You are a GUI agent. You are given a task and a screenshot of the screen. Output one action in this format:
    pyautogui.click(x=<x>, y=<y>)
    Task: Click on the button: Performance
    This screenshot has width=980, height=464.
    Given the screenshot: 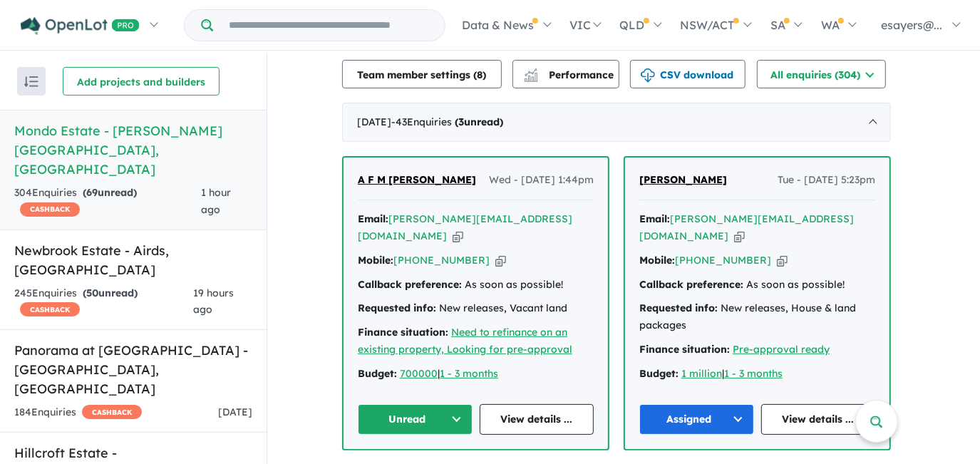 What is the action you would take?
    pyautogui.click(x=566, y=74)
    